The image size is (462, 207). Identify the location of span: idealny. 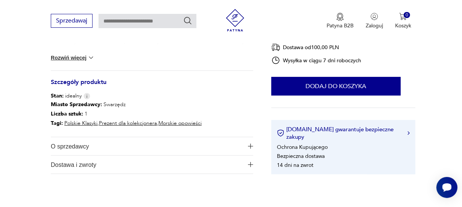
(66, 96).